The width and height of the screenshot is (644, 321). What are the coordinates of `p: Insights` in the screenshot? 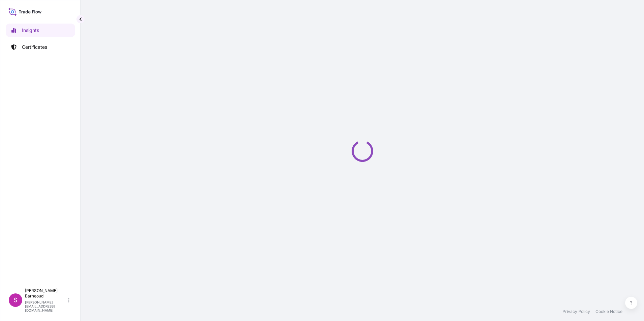 It's located at (30, 30).